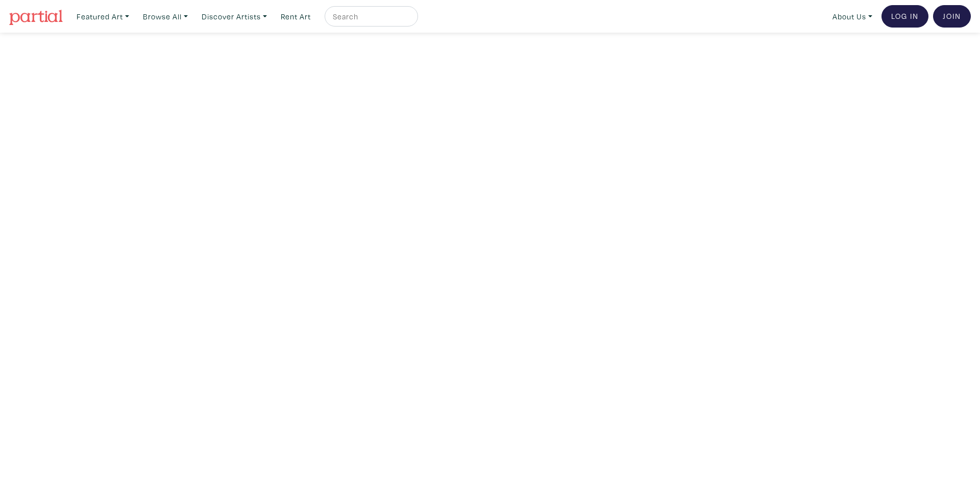 The height and width of the screenshot is (486, 980). I want to click on a: Featured Art, so click(103, 17).